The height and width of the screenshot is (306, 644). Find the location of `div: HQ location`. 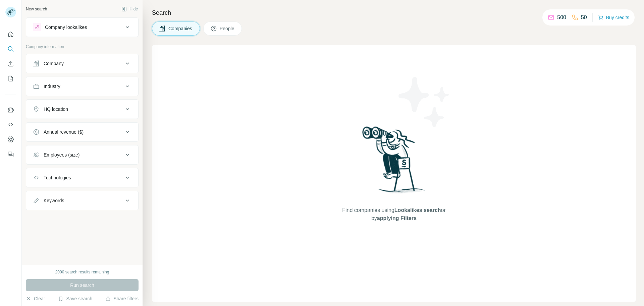

div: HQ location is located at coordinates (55, 109).